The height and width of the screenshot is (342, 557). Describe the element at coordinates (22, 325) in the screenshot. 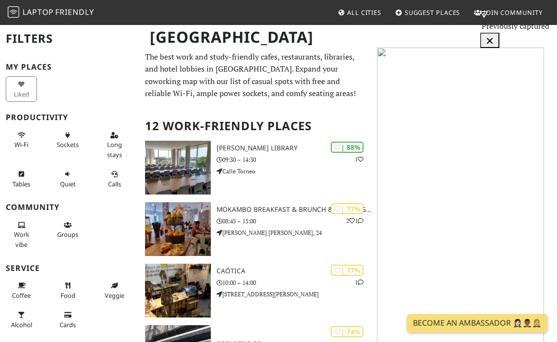

I see `span: Alcohol` at that location.